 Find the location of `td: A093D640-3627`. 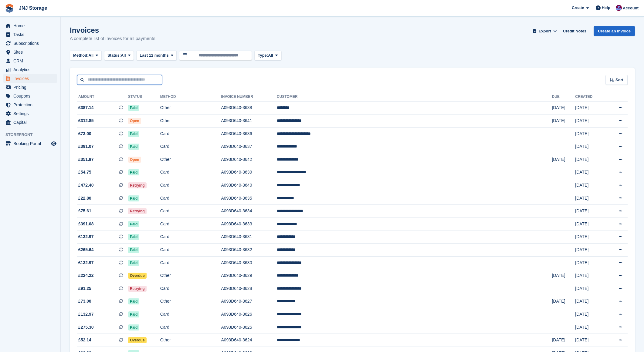

td: A093D640-3627 is located at coordinates (249, 302).